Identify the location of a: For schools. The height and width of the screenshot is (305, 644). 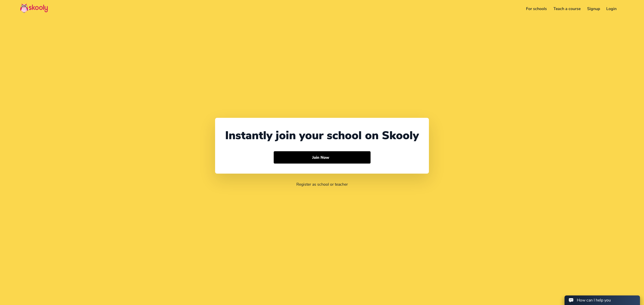
(536, 8).